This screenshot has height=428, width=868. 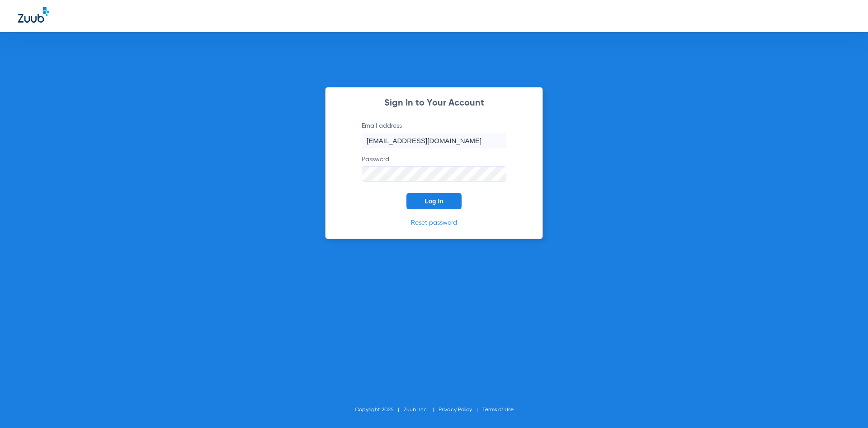 I want to click on input: Email address, so click(x=434, y=141).